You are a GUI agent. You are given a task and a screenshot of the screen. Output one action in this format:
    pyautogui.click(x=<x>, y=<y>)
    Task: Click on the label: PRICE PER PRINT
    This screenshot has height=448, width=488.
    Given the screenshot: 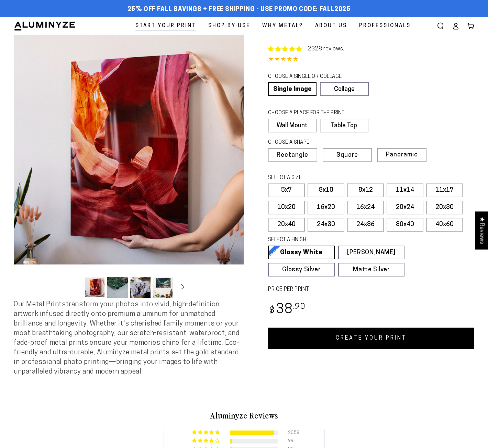 What is the action you would take?
    pyautogui.click(x=371, y=290)
    